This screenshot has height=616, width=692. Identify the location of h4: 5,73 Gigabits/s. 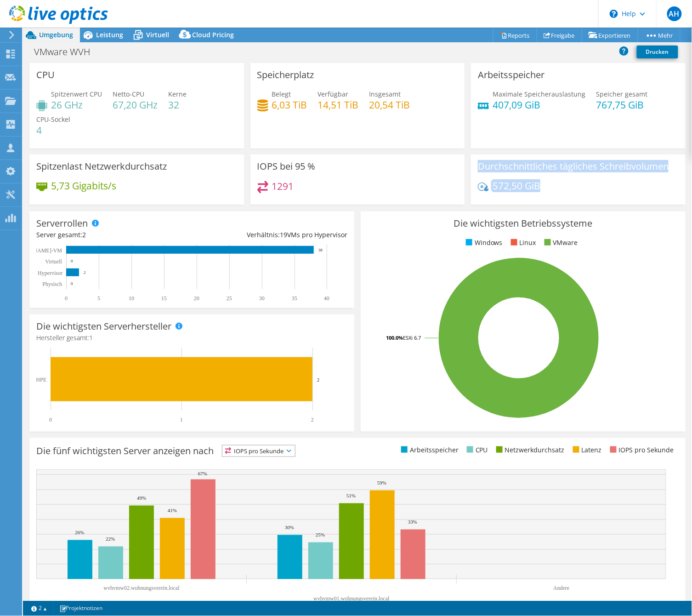
(83, 186).